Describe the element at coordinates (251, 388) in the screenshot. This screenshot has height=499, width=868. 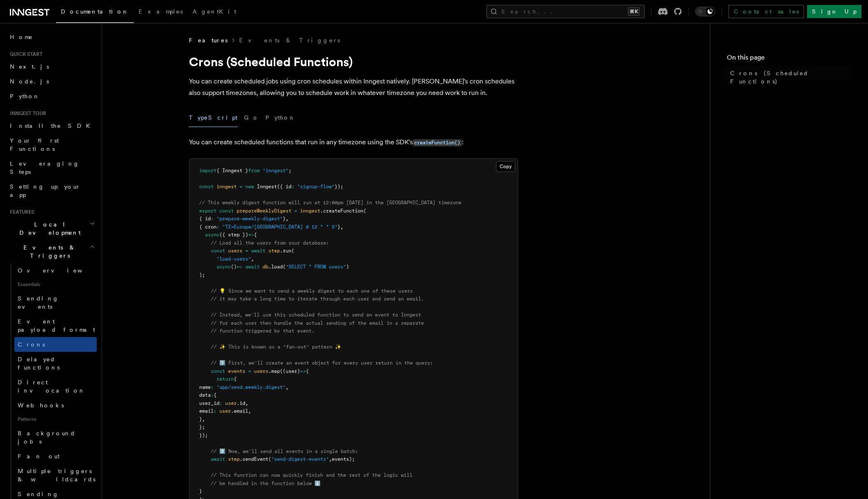
I see `span: "app/send.weekly.digest"` at that location.